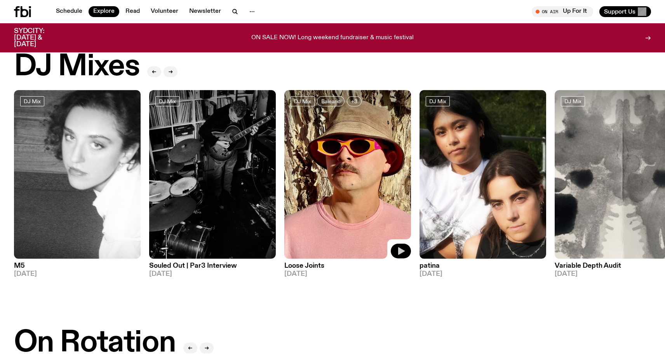  I want to click on button: Support Us, so click(625, 12).